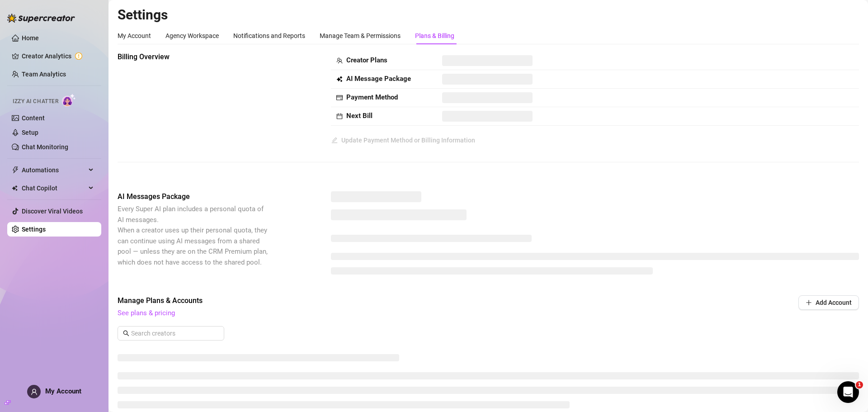 Image resolution: width=868 pixels, height=412 pixels. What do you see at coordinates (489, 15) in the screenshot?
I see `h2: Settings` at bounding box center [489, 15].